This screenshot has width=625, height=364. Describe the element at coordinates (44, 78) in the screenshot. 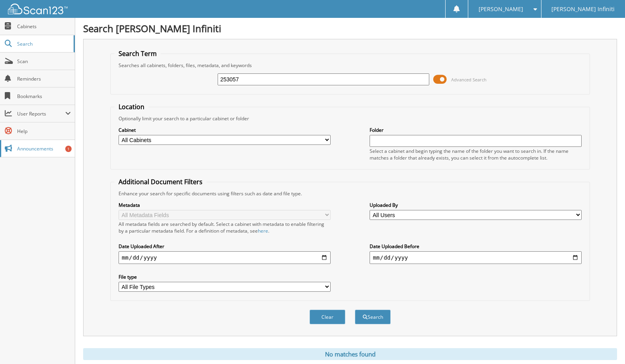

I see `span: Reminders` at that location.